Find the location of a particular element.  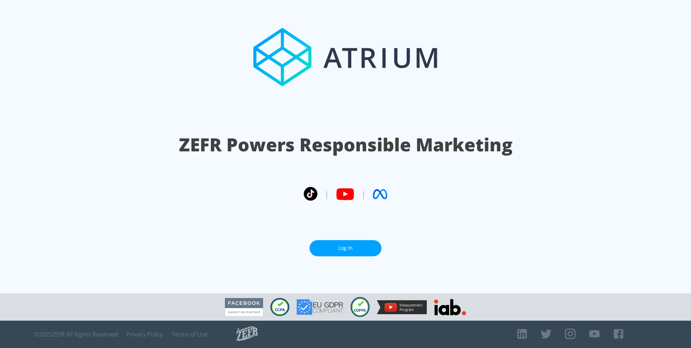

a: Privacy Policy is located at coordinates (145, 334).